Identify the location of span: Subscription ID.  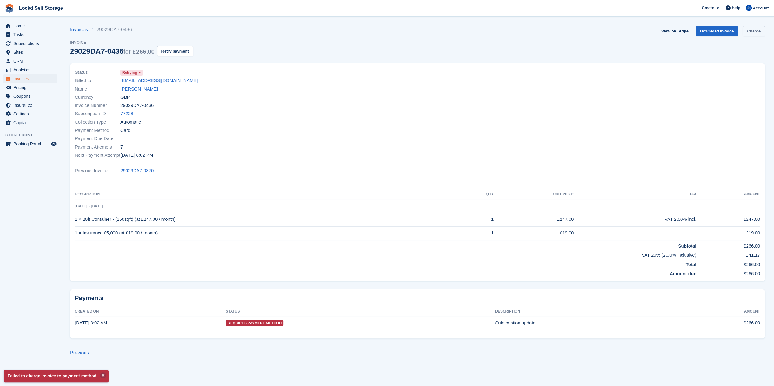
(98, 114).